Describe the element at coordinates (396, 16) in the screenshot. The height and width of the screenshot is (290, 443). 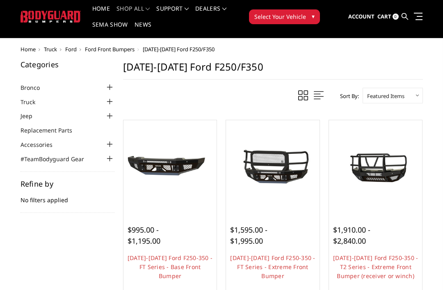
I see `span: 0` at that location.